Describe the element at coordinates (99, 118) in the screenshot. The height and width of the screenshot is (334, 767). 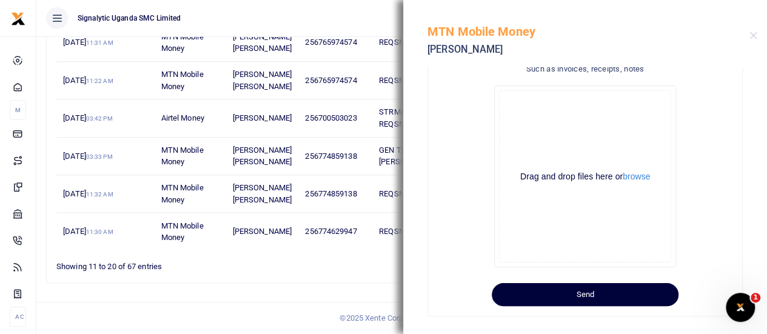
I see `small: 03:42 PM` at that location.